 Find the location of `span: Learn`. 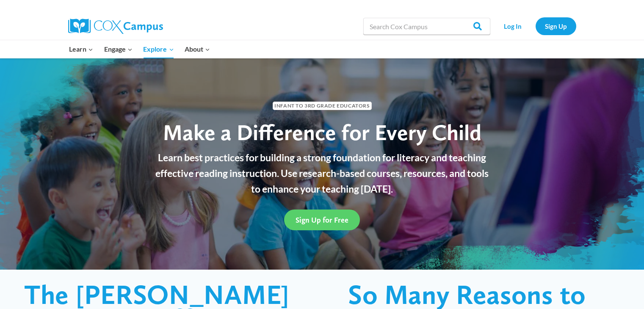

span: Learn is located at coordinates (81, 49).